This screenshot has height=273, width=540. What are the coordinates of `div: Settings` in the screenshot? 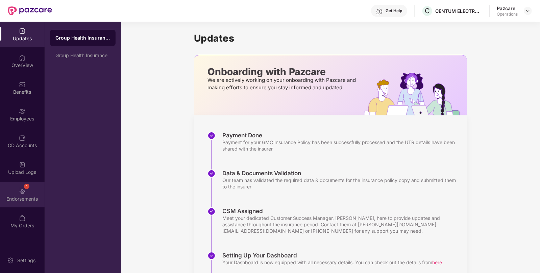 It's located at (26, 260).